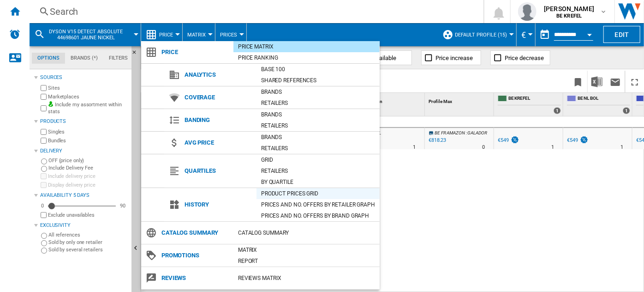 This screenshot has height=292, width=644. What do you see at coordinates (195, 52) in the screenshot?
I see `span: Price` at bounding box center [195, 52].